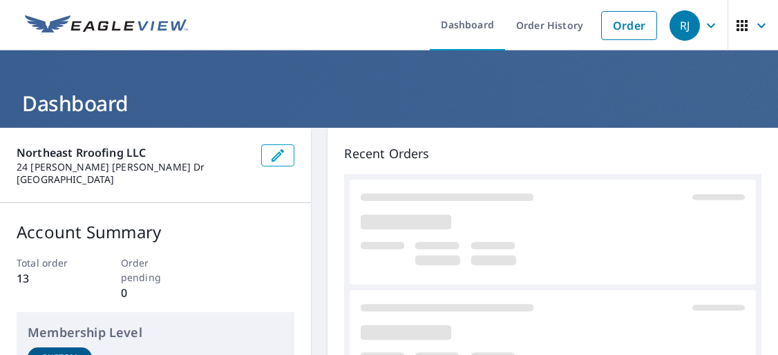 The image size is (778, 355). What do you see at coordinates (629, 26) in the screenshot?
I see `a: Order` at bounding box center [629, 26].